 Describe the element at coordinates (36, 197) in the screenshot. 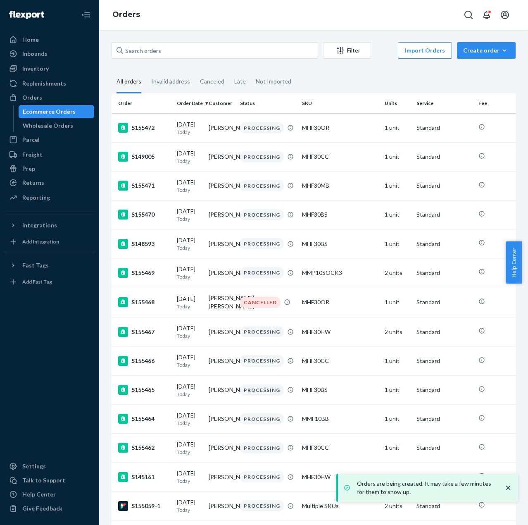

I see `div: Reporting` at that location.